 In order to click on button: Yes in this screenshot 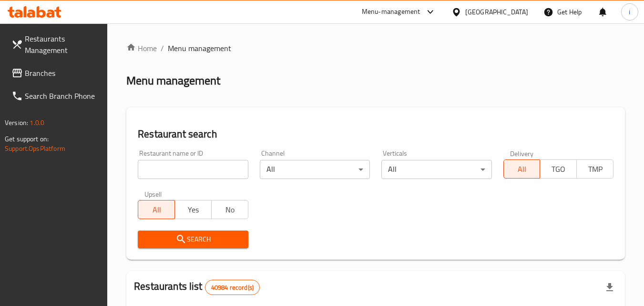, I will do `click(193, 210)`.